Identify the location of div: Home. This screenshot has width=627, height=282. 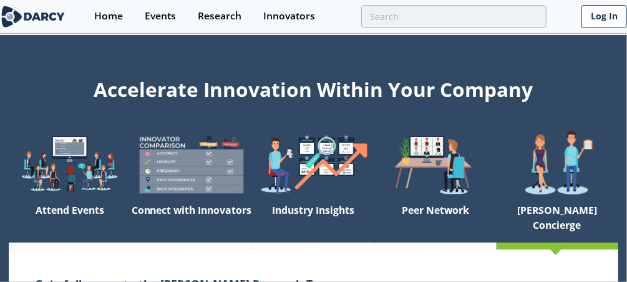
(109, 16).